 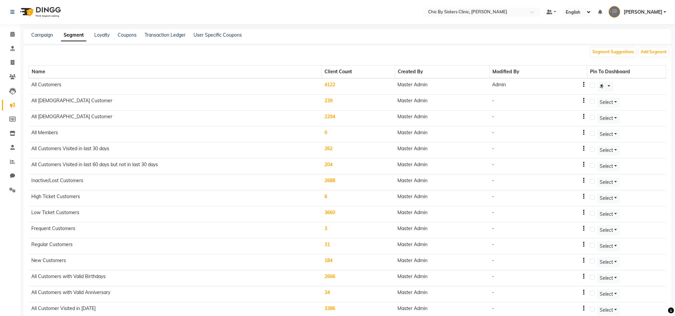 What do you see at coordinates (358, 72) in the screenshot?
I see `th: Client Count` at bounding box center [358, 72].